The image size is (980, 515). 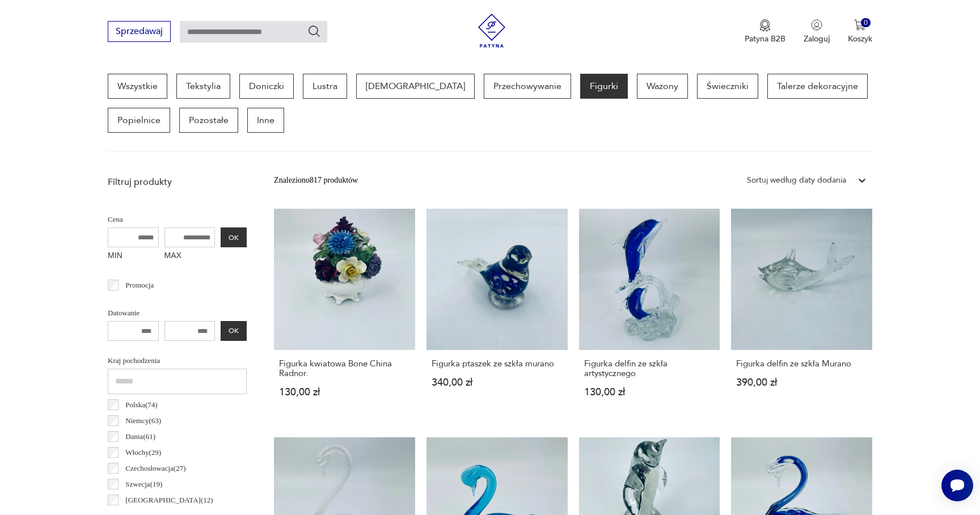 What do you see at coordinates (604, 86) in the screenshot?
I see `p: Figurki` at bounding box center [604, 86].